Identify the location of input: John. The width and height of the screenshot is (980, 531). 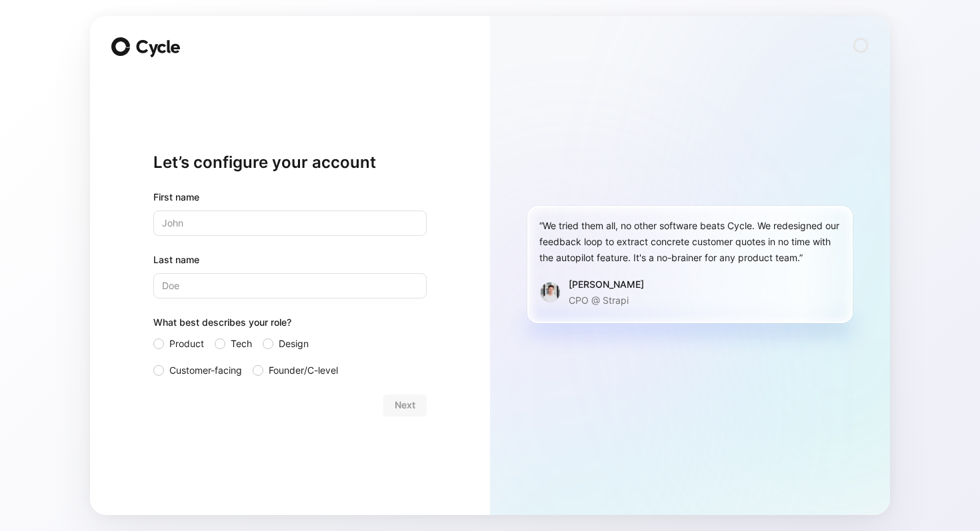
(290, 223).